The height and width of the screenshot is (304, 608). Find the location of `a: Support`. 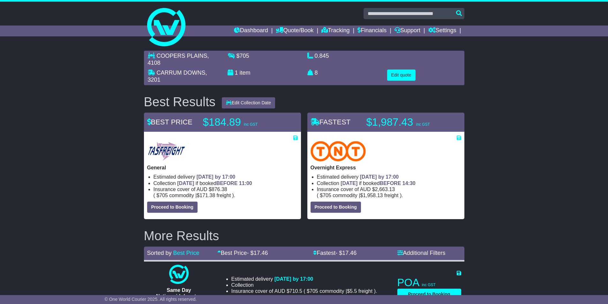

a: Support is located at coordinates (407, 31).